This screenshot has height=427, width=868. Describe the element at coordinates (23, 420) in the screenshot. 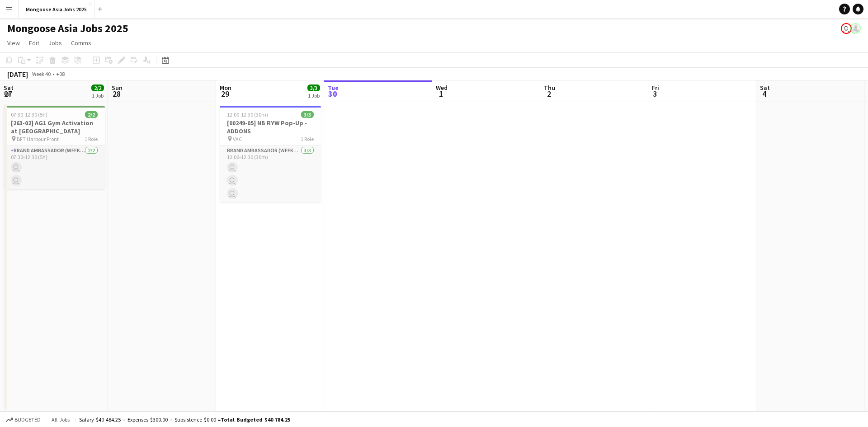

I see `button: Budgeted` at that location.